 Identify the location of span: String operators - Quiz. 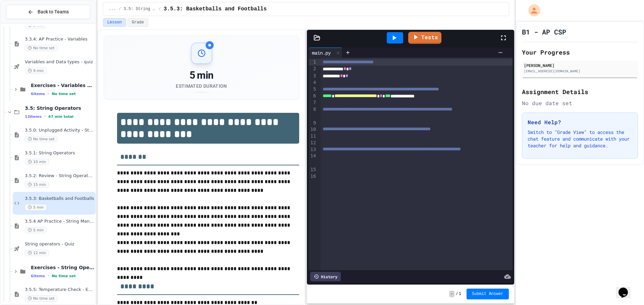
(59, 244).